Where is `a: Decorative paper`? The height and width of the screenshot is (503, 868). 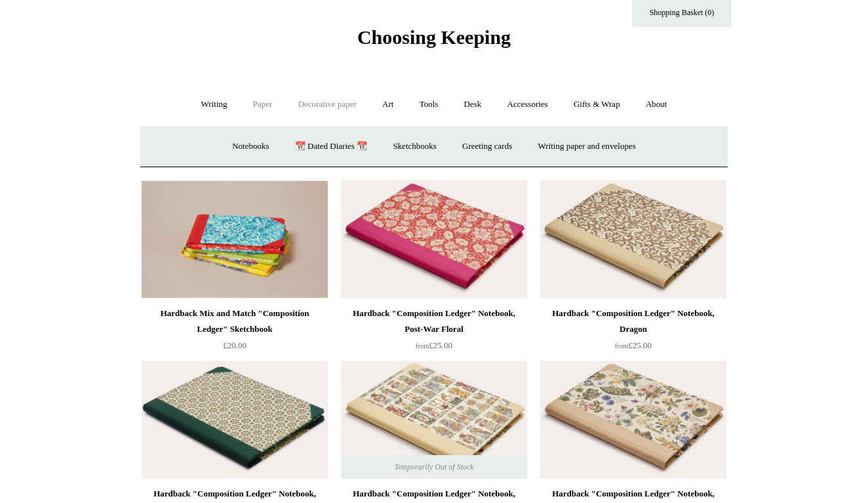 a: Decorative paper is located at coordinates (327, 105).